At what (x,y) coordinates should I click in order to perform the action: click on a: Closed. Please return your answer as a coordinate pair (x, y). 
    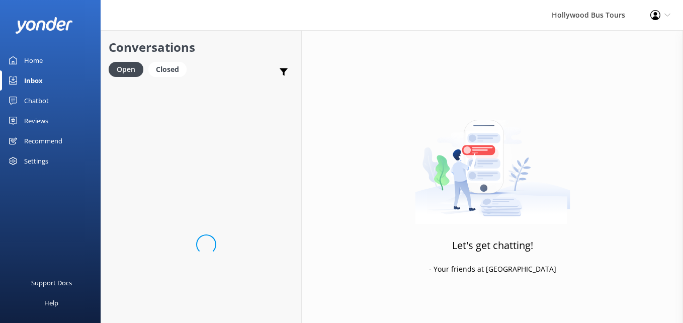
    Looking at the image, I should click on (170, 69).